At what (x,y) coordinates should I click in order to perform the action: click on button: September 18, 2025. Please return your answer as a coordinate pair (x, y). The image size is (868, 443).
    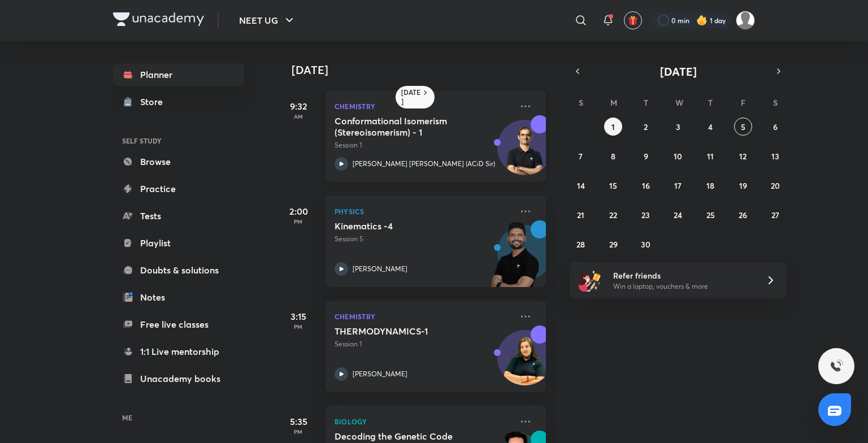
    Looking at the image, I should click on (710, 185).